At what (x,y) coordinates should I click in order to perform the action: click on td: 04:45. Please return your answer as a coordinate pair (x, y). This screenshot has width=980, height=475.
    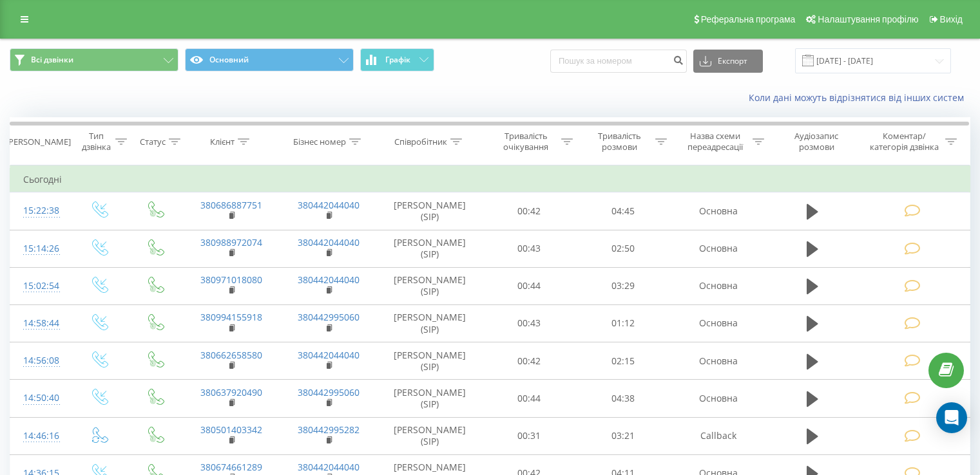
    Looking at the image, I should click on (623, 212).